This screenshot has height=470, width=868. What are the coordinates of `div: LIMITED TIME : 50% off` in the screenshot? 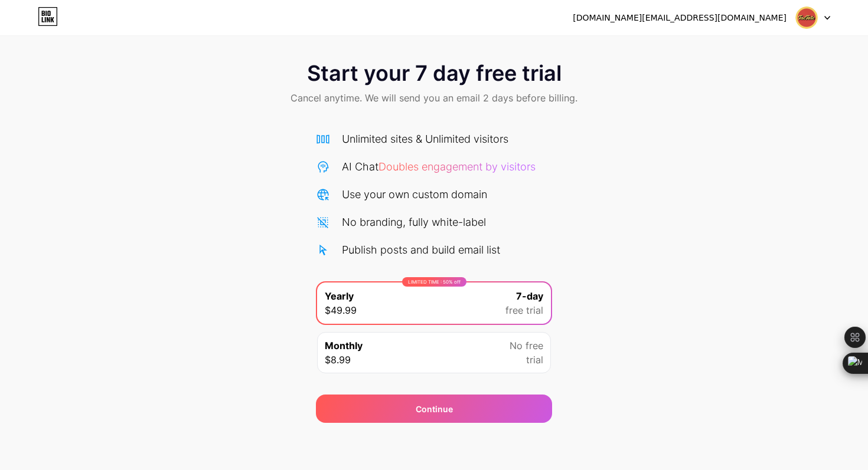 It's located at (434, 282).